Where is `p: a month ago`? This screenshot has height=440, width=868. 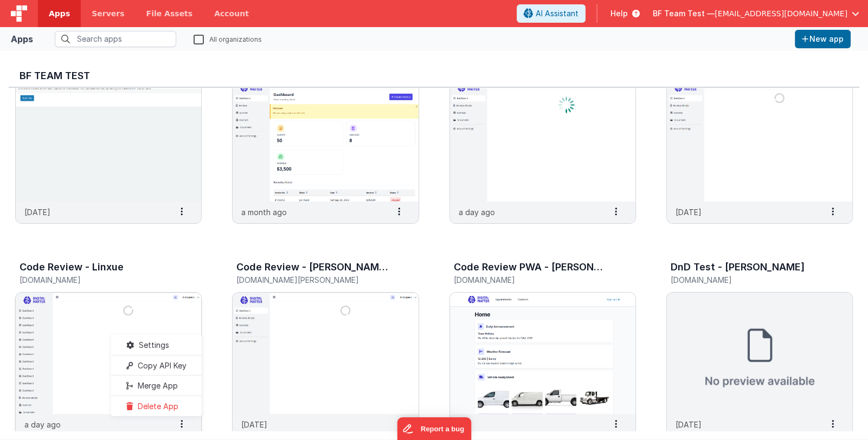 p: a month ago is located at coordinates (264, 212).